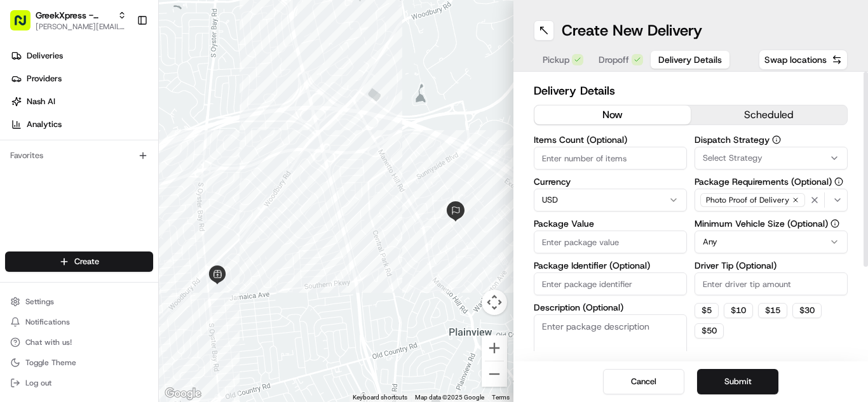 This screenshot has width=868, height=402. I want to click on label: Items Count (Optional), so click(610, 140).